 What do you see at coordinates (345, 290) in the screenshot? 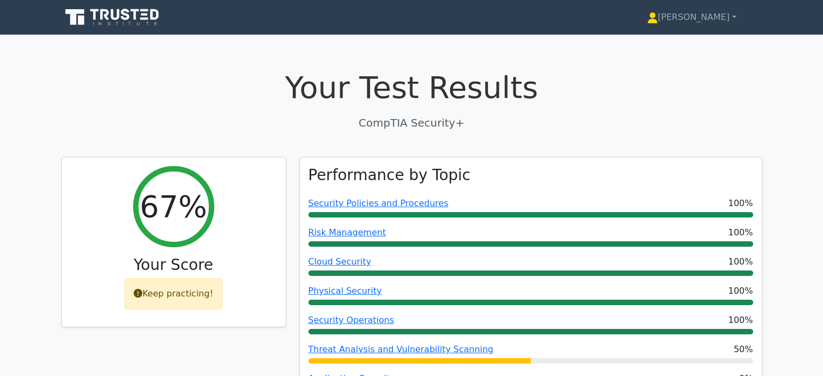
I see `a: Physical Security` at bounding box center [345, 290].